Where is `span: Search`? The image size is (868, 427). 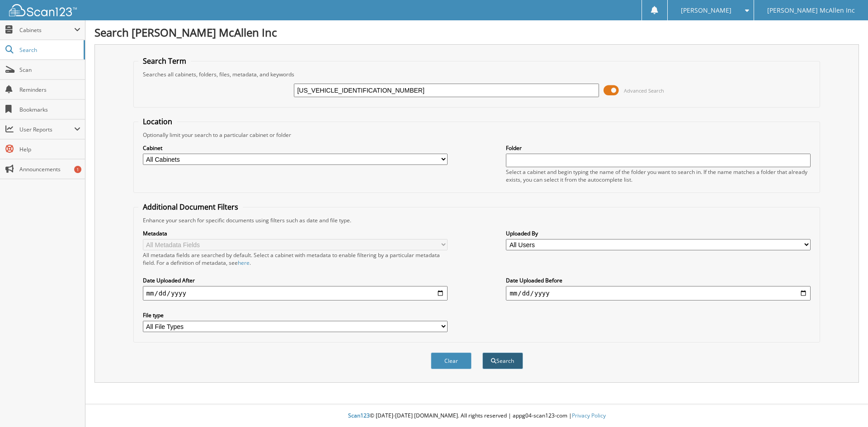
span: Search is located at coordinates (49, 50).